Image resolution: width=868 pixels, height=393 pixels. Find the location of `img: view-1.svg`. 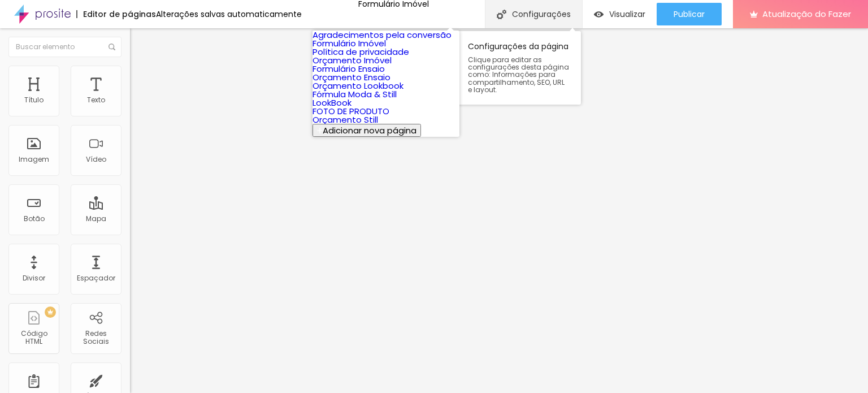

img: view-1.svg is located at coordinates (599, 14).